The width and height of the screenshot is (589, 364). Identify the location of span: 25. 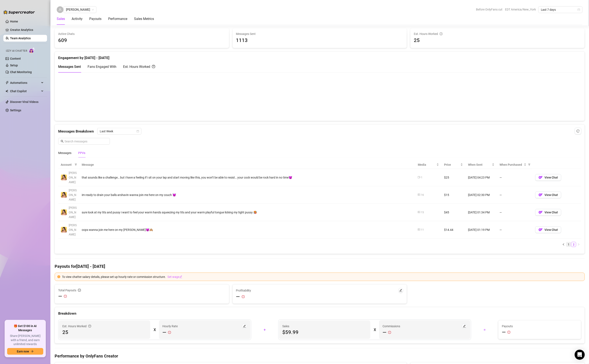
(497, 40).